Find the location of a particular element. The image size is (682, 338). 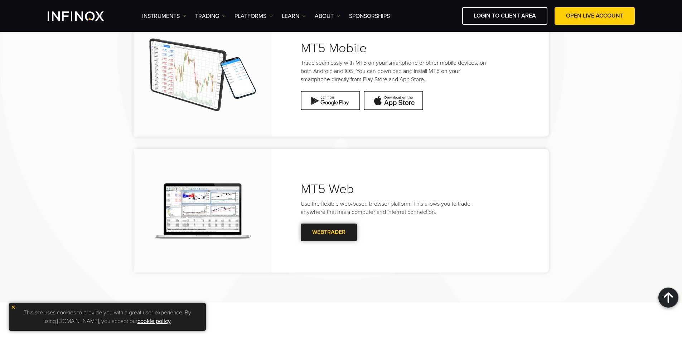

a: LOGIN TO CLIENT AREA is located at coordinates (505, 16).